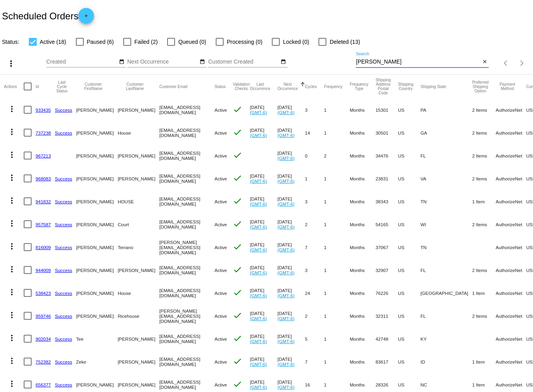 The height and width of the screenshot is (392, 533). Describe the element at coordinates (37, 87) in the screenshot. I see `button: Change sorting for Id` at that location.